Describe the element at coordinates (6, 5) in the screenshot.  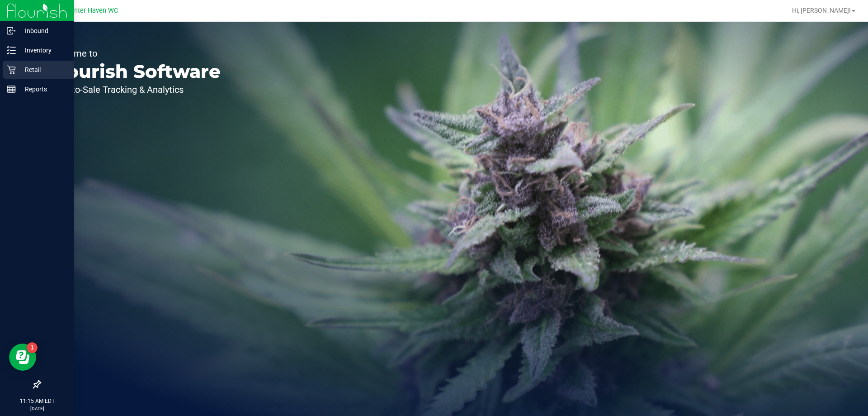
I see `span: 1` at that location.